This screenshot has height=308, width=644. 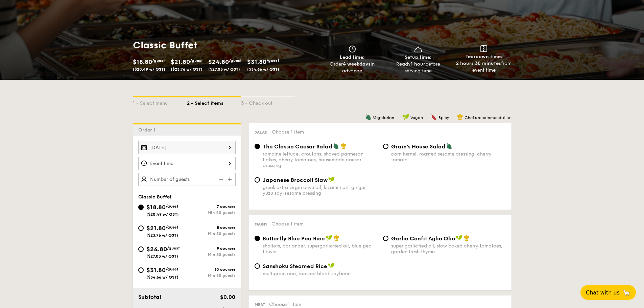 What do you see at coordinates (141, 207) in the screenshot?
I see `input: $18.80/guest($20.49 w/ GST)7 coursesMin 40 guests` at bounding box center [141, 207].